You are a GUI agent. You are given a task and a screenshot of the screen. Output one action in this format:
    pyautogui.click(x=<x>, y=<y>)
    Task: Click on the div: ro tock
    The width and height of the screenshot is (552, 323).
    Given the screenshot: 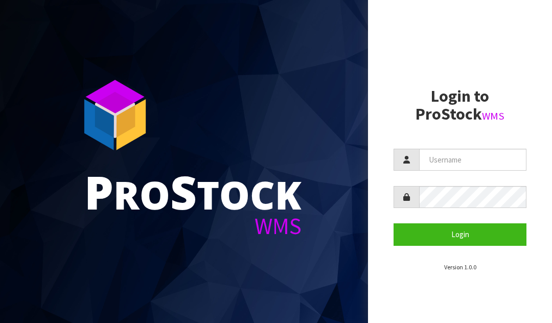 What is the action you would take?
    pyautogui.click(x=193, y=192)
    